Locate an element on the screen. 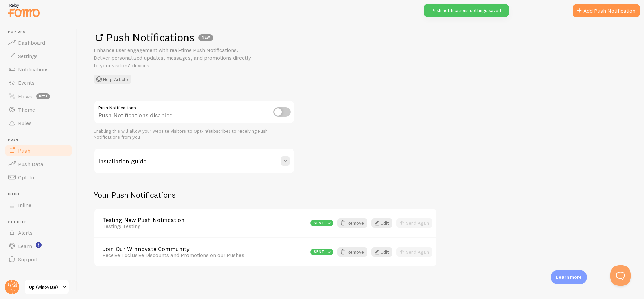  a: Learn is located at coordinates (38, 246).